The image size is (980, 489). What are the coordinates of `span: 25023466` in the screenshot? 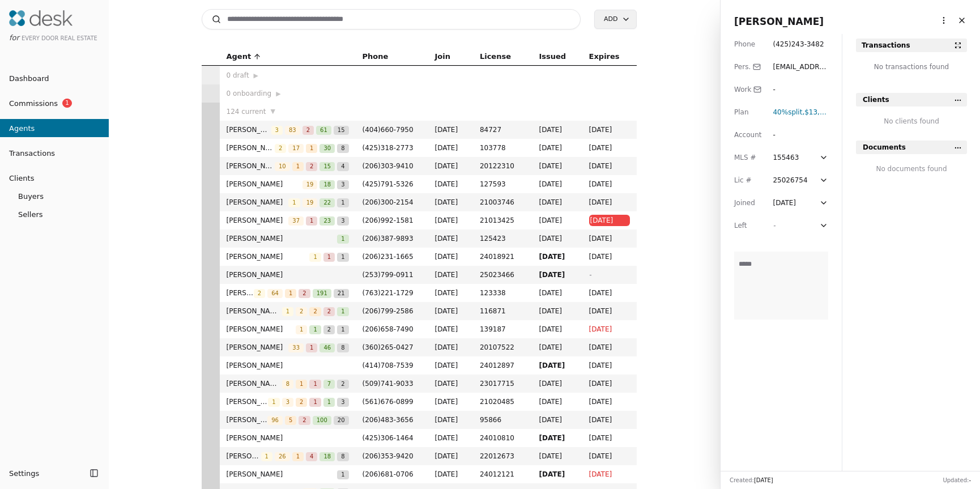 It's located at (502, 274).